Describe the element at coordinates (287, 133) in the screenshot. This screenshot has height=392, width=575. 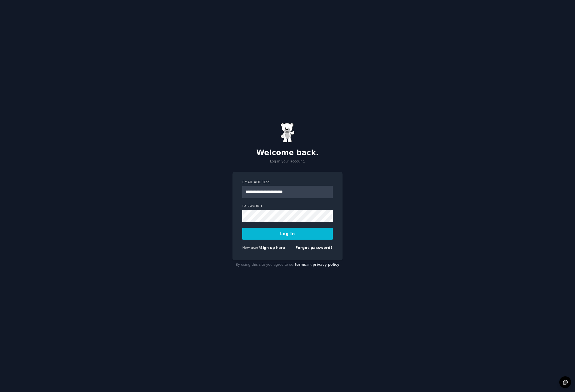
I see `img: Gummy Bear` at that location.